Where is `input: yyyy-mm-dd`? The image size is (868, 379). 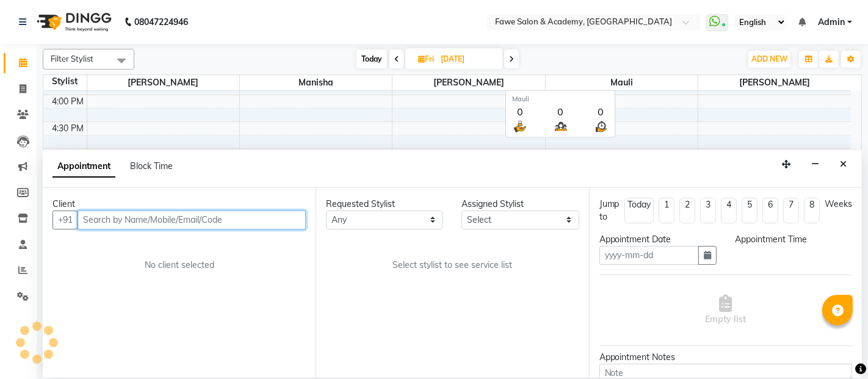
input: yyyy-mm-dd is located at coordinates (649, 255).